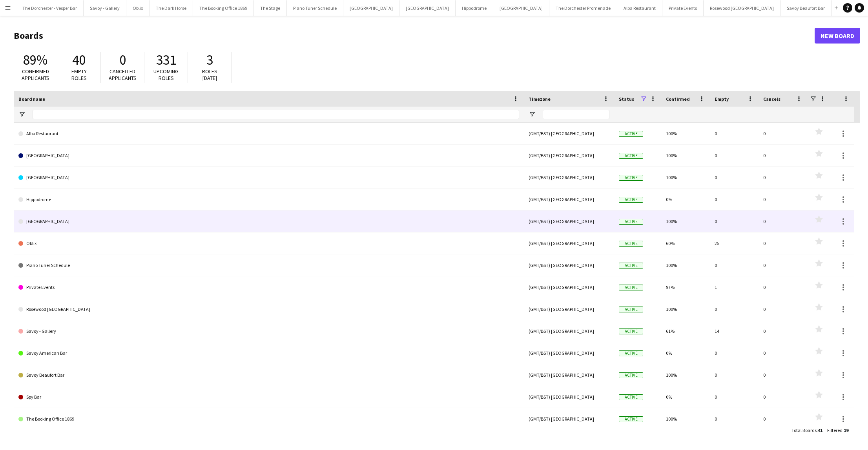  What do you see at coordinates (846, 430) in the screenshot?
I see `span: 19` at bounding box center [846, 430].